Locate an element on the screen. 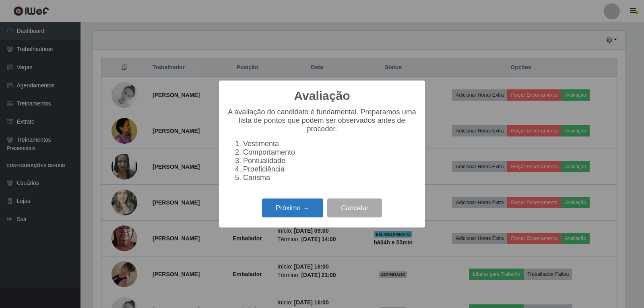 The height and width of the screenshot is (308, 644). li: Proeficiência is located at coordinates (330, 169).